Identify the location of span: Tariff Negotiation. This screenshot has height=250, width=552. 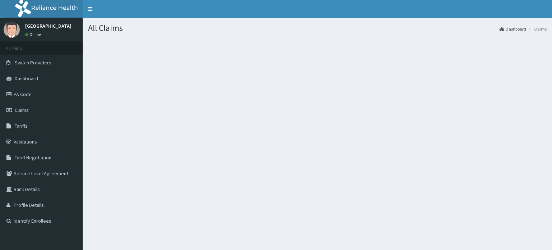
(33, 157).